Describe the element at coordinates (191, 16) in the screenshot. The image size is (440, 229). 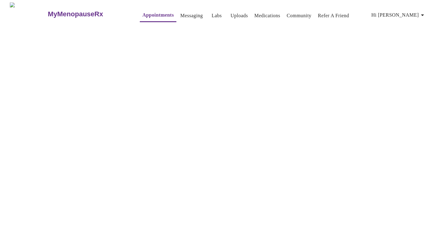
I see `button: Messaging` at that location.